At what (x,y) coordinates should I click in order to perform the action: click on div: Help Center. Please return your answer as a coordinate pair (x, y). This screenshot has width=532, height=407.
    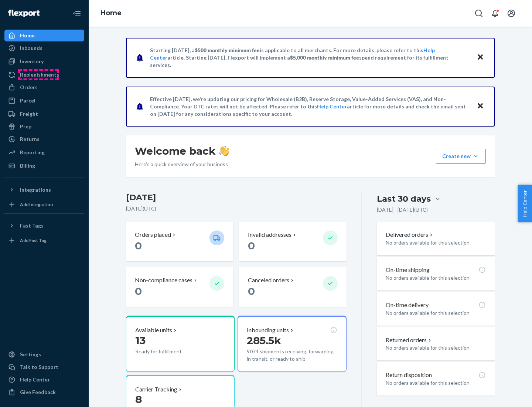
    Looking at the image, I should click on (35, 380).